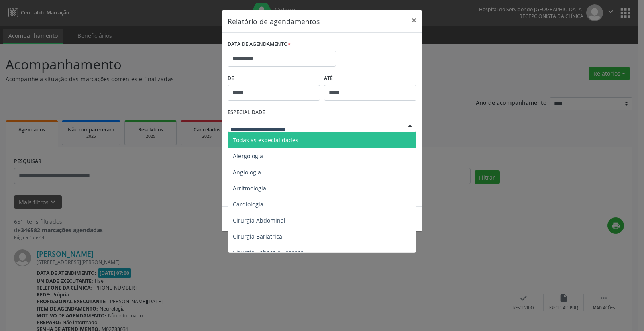 This screenshot has width=644, height=331. Describe the element at coordinates (249, 188) in the screenshot. I see `span: Arritmologia` at that location.